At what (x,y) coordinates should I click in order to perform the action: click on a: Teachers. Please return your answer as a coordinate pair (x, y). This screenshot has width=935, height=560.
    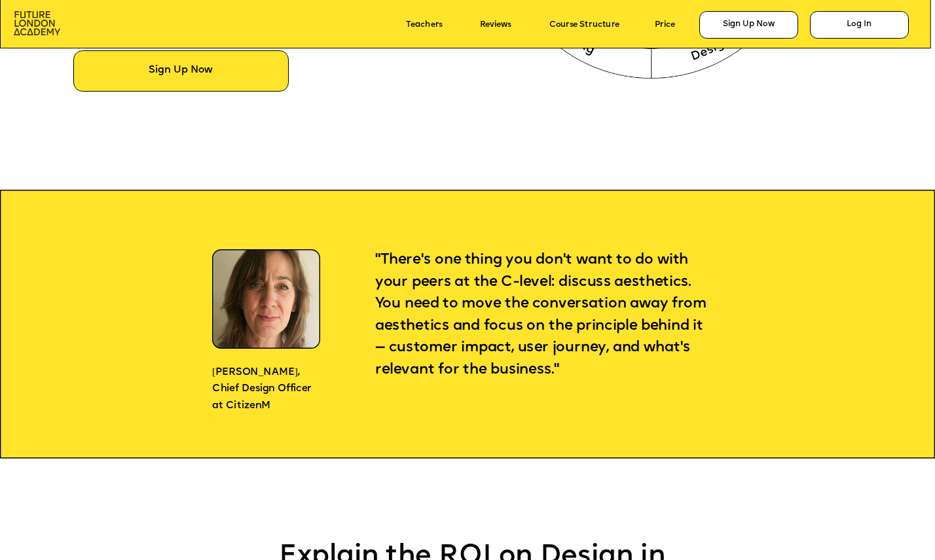
    Looking at the image, I should click on (425, 25).